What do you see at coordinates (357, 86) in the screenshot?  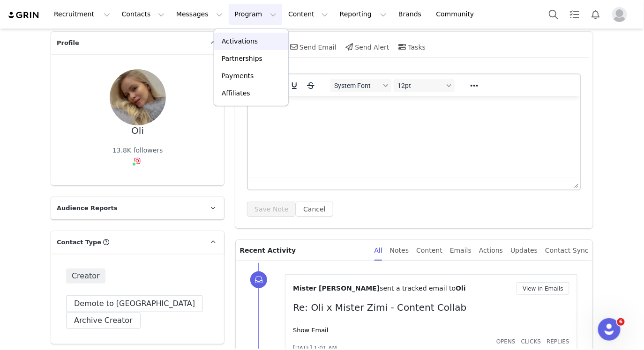 I see `span: System Font` at bounding box center [357, 86].